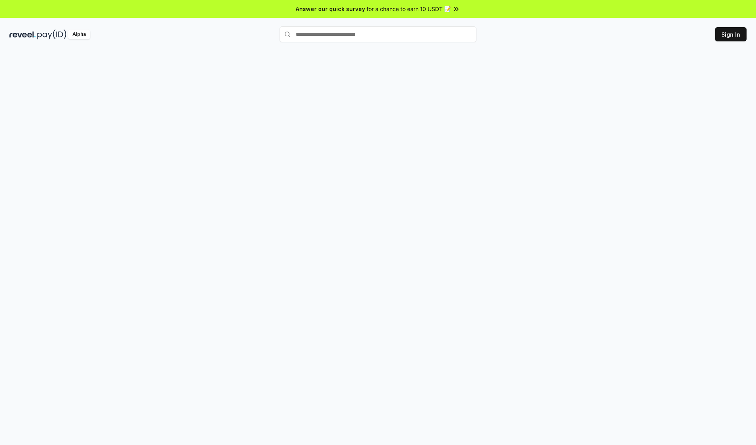  Describe the element at coordinates (331, 9) in the screenshot. I see `span: Answer our quick survey` at that location.